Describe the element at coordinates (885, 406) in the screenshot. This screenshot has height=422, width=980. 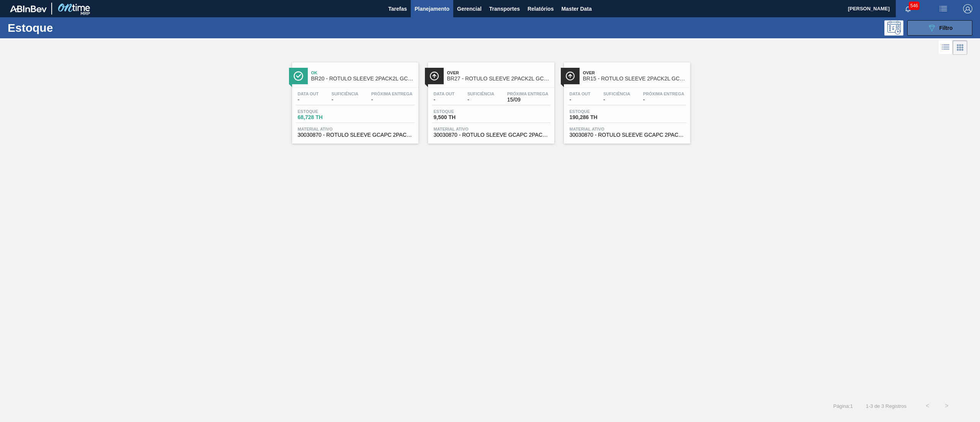
I see `span: 1 - 3 de 3 Registros` at that location.